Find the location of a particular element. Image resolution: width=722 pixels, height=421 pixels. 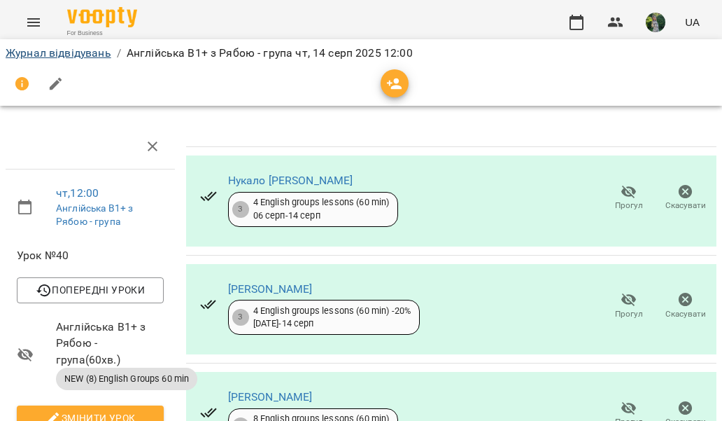

button: Menu is located at coordinates (34, 22).